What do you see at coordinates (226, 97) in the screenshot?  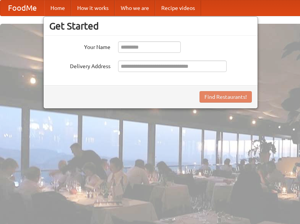 I see `button: Find Restaurants!` at bounding box center [226, 97].